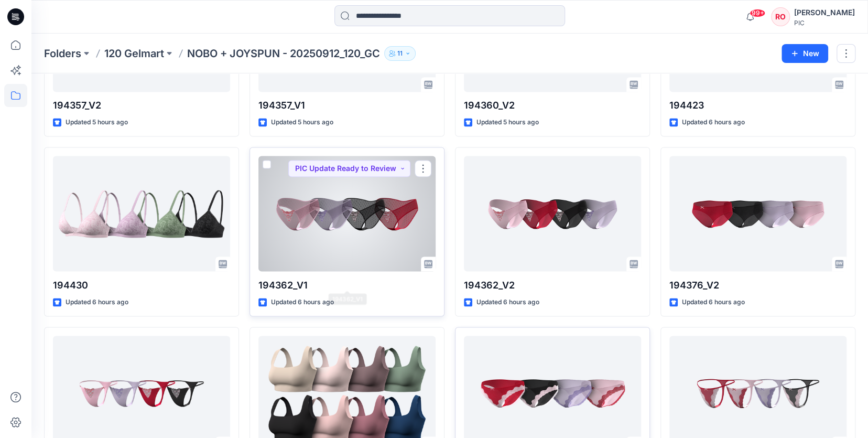  Describe the element at coordinates (400, 53) in the screenshot. I see `p: 11` at that location.